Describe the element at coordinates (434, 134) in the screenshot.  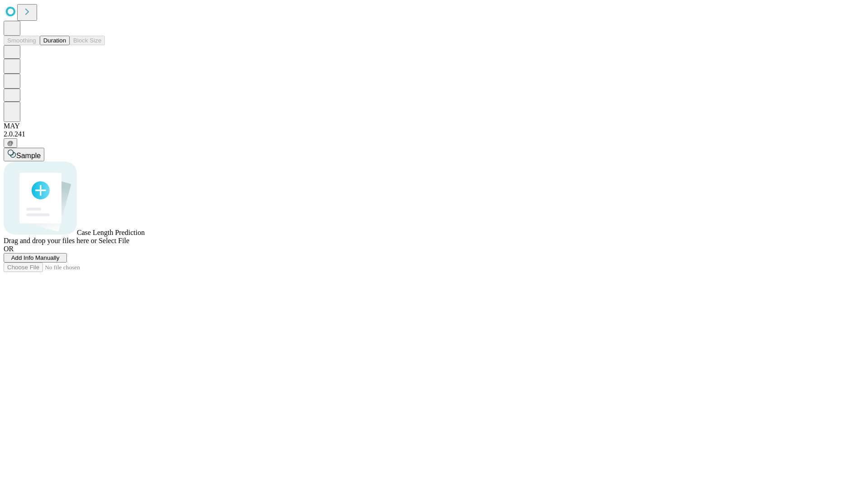
I see `div: 2.0.241` at that location.